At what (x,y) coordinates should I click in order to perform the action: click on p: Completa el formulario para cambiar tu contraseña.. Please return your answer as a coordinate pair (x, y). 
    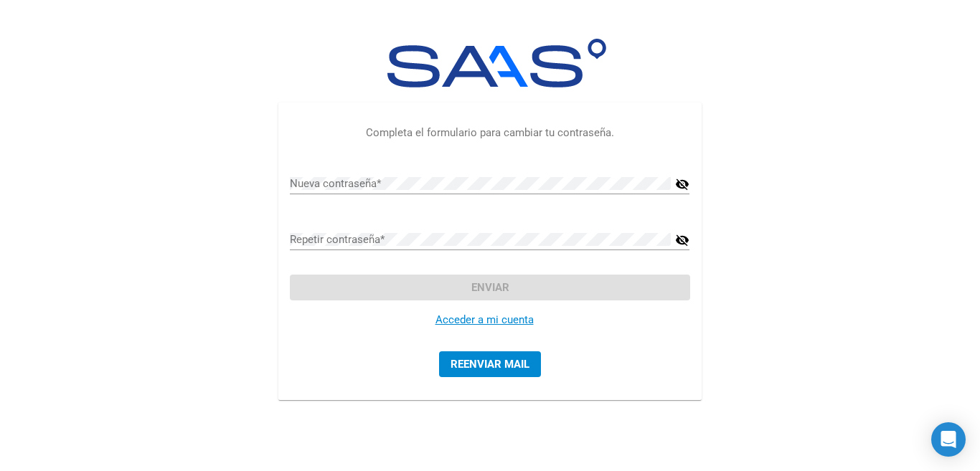
    Looking at the image, I should click on (490, 133).